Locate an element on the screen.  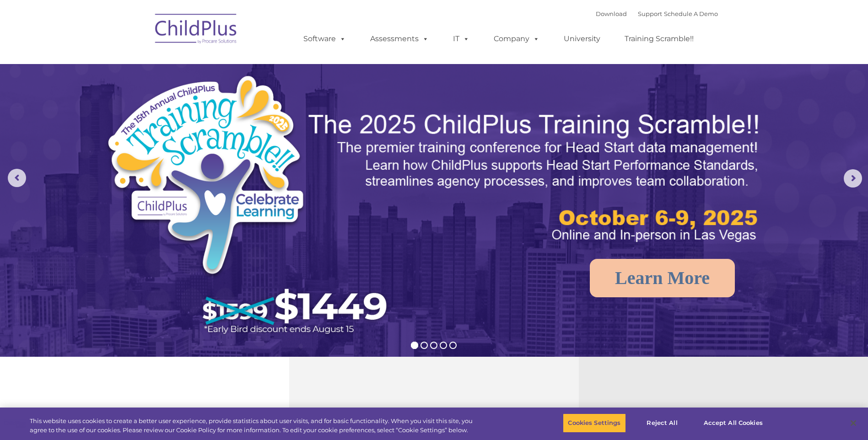
a: Schedule A Demo is located at coordinates (691, 14).